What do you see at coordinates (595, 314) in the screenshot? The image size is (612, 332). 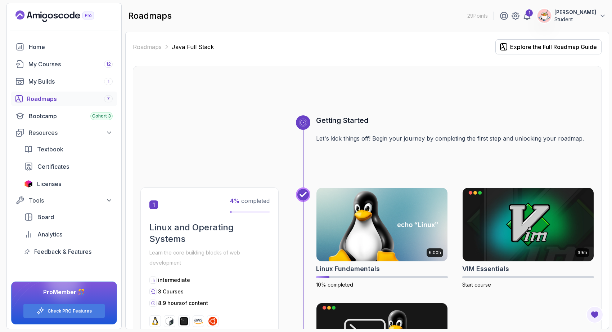 I see `button: Open Feedback Button` at bounding box center [595, 314].